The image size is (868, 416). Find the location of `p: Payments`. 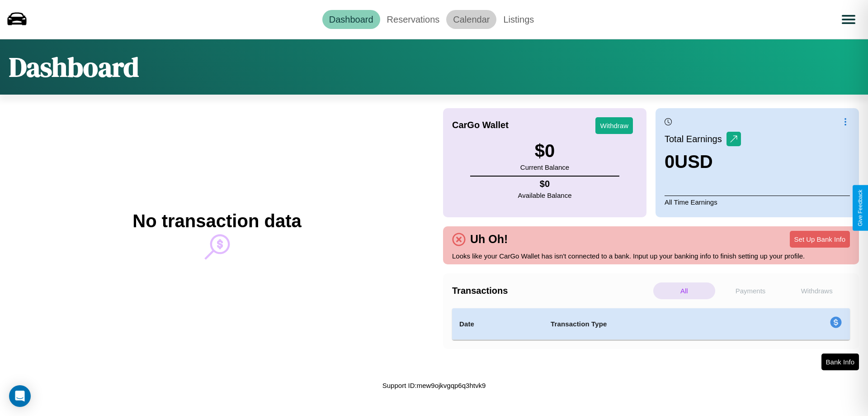

p: Payments is located at coordinates (750, 291).